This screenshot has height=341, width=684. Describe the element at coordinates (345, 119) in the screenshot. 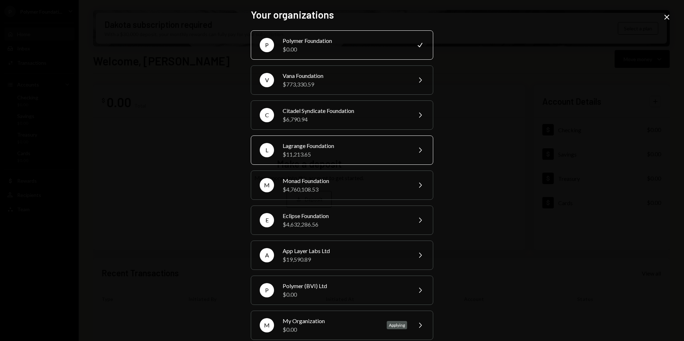

I see `div: $6,790.94` at that location.